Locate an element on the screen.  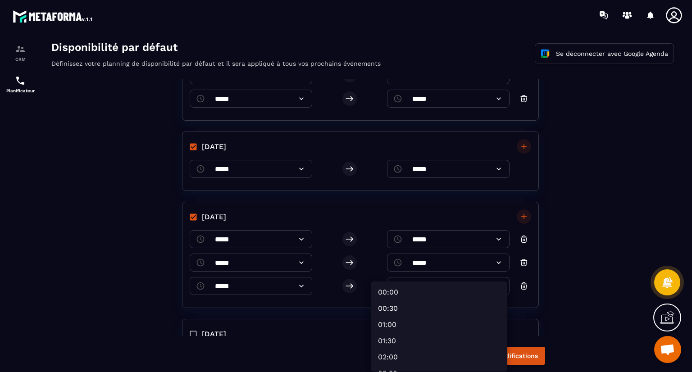
a: formationformationCRM is located at coordinates (20, 53).